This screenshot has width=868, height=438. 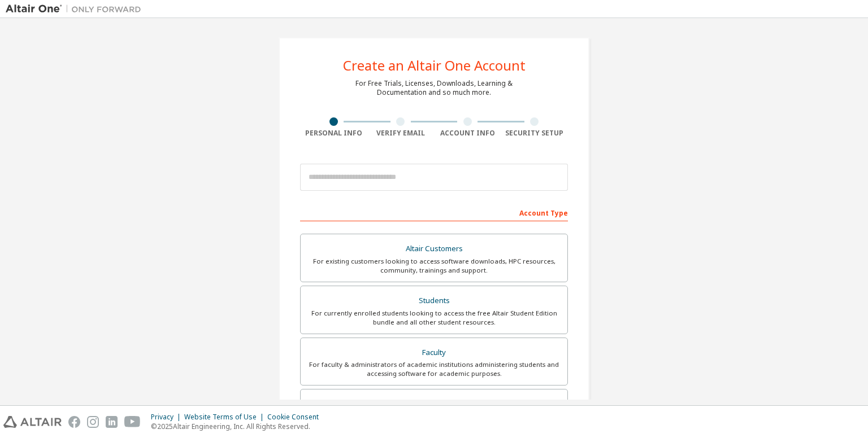 What do you see at coordinates (32, 422) in the screenshot?
I see `img: altair_logo.svg` at bounding box center [32, 422].